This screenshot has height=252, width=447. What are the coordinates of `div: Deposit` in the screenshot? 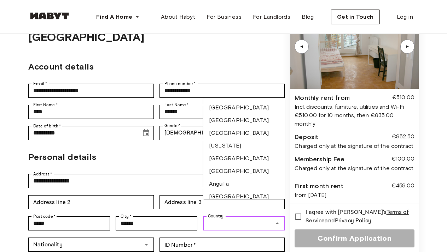 It's located at (306, 137).